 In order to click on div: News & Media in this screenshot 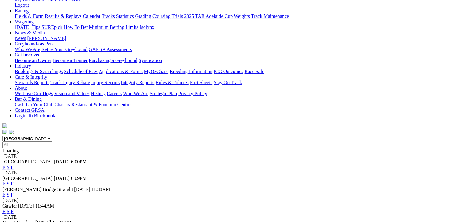, I will do `click(239, 38)`.